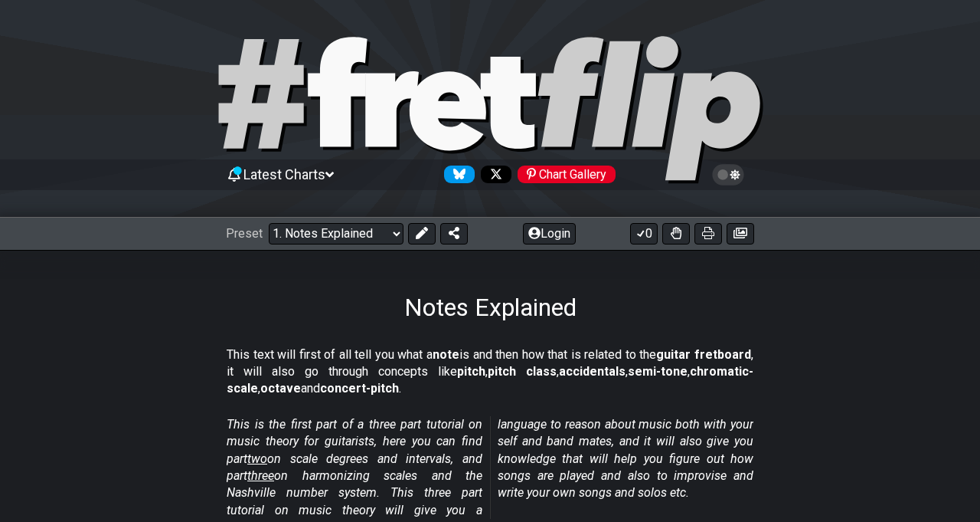  What do you see at coordinates (244, 233) in the screenshot?
I see `span: Preset` at bounding box center [244, 233].